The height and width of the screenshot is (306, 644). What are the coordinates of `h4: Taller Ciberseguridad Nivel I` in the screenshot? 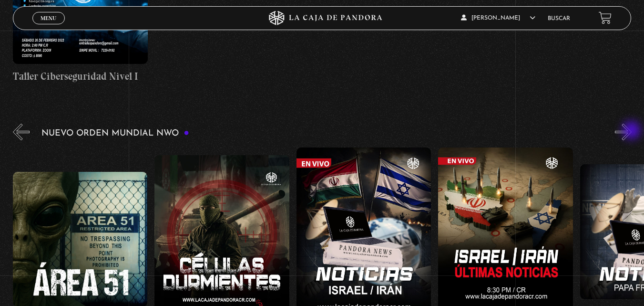 It's located at (80, 76).